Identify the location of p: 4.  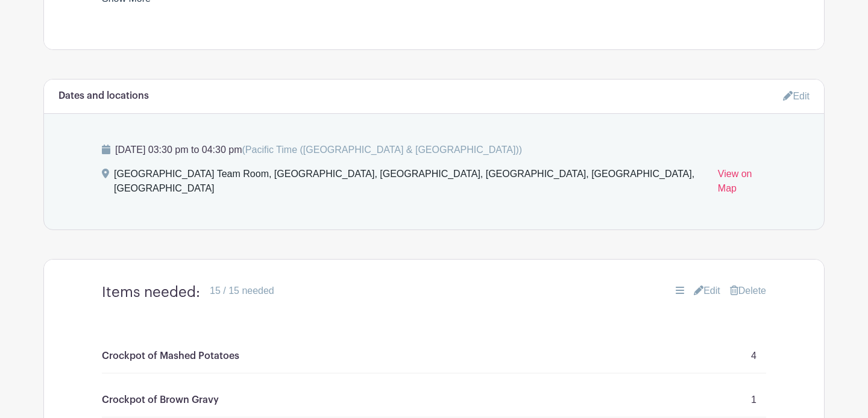
(754, 356).